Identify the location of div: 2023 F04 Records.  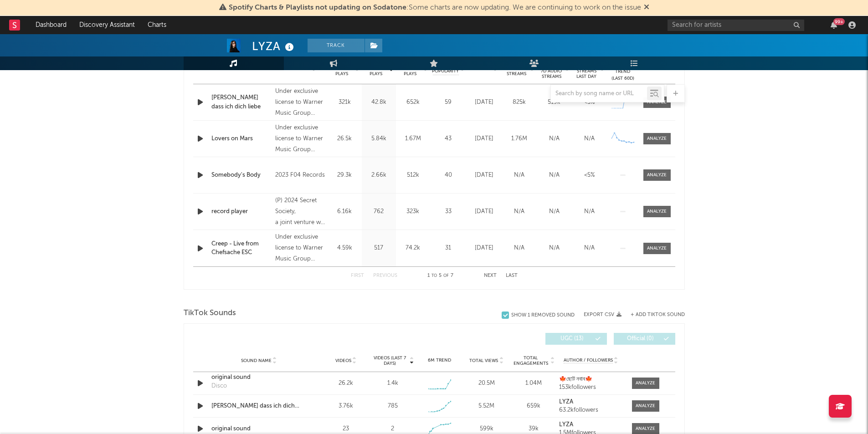
(300, 175).